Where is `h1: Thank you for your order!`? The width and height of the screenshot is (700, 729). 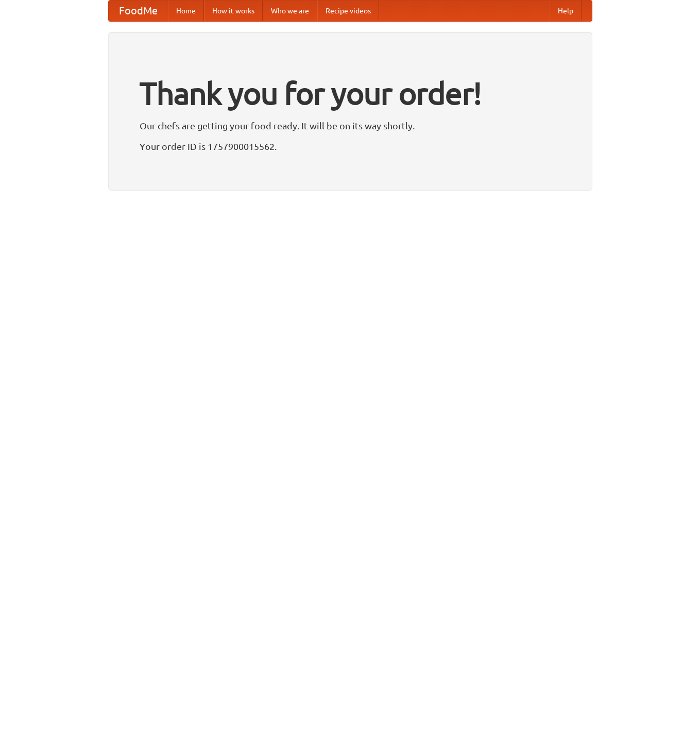
h1: Thank you for your order! is located at coordinates (350, 93).